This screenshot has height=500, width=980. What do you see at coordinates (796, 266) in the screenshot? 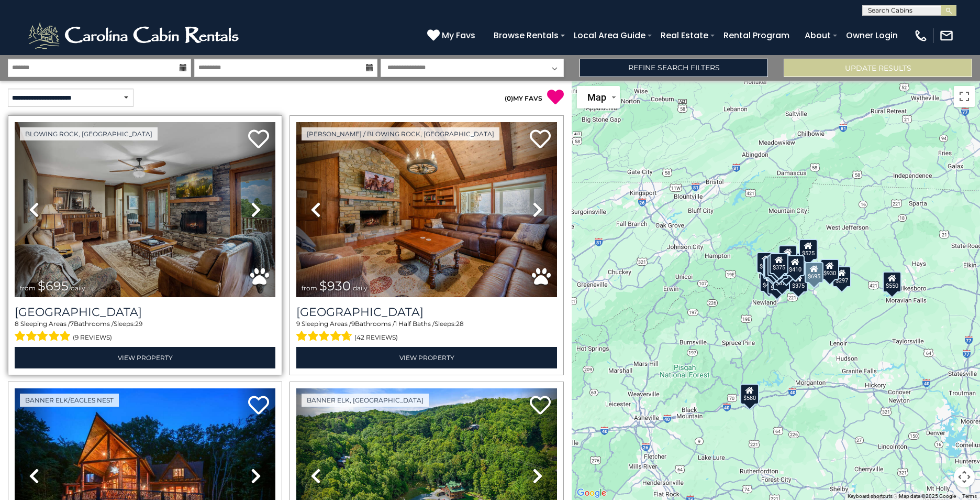
I see `div: $410` at bounding box center [796, 266].